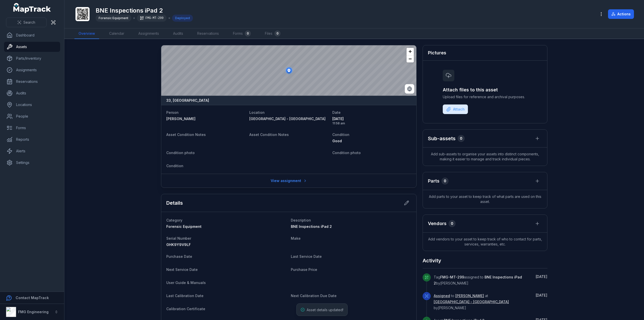  Describe the element at coordinates (32, 139) in the screenshot. I see `a: Reports` at that location.